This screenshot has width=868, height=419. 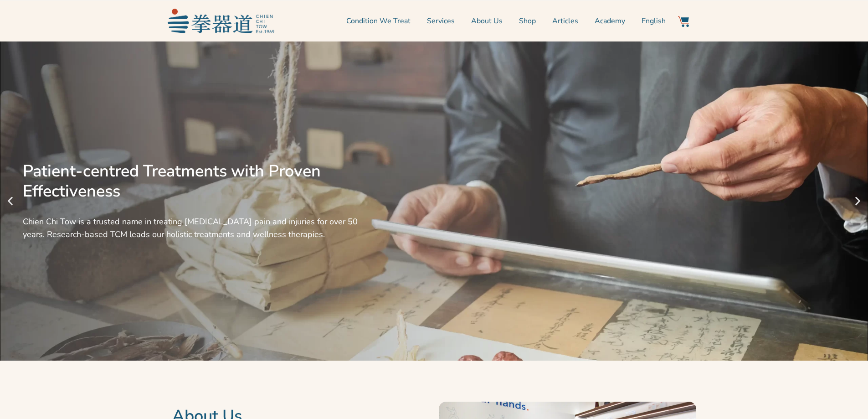 What do you see at coordinates (565, 21) in the screenshot?
I see `a: Articles` at bounding box center [565, 21].